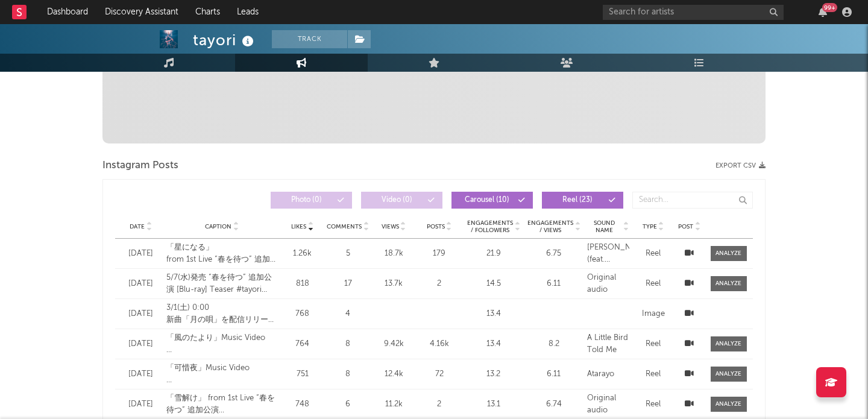 The height and width of the screenshot is (419, 868). What do you see at coordinates (222, 344) in the screenshot?
I see `div: 「風のたより」Music Video #tayori #tayori_風のたより` at bounding box center [222, 344].